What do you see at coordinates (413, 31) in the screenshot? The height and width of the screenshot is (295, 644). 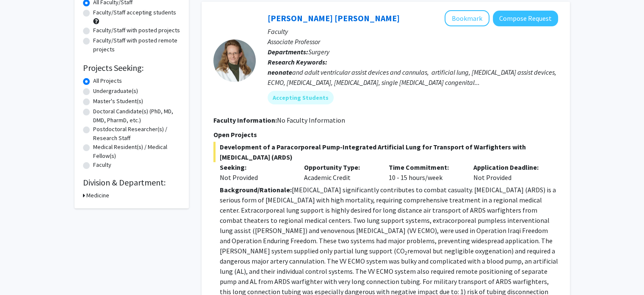 I see `p: Faculty` at bounding box center [413, 31].